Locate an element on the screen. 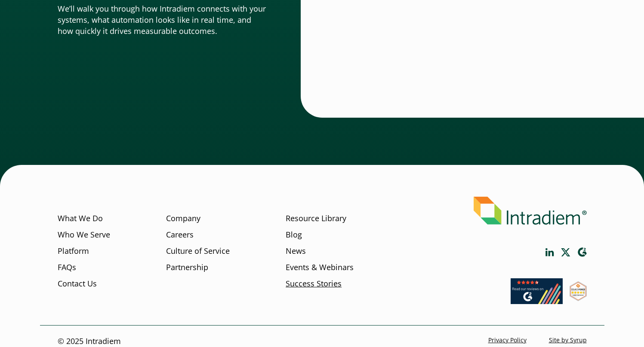 This screenshot has height=347, width=644. a: Who We Serve is located at coordinates (84, 235).